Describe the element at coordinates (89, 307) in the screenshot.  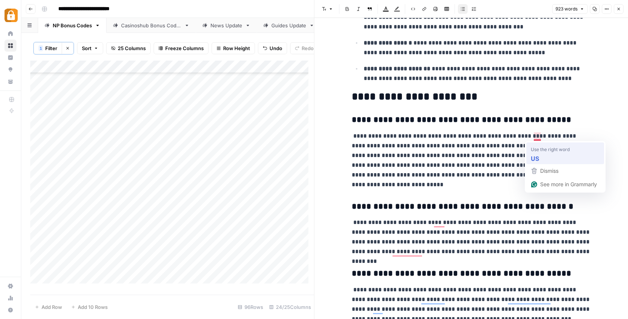
I see `button: Add 10 Rows` at that location.